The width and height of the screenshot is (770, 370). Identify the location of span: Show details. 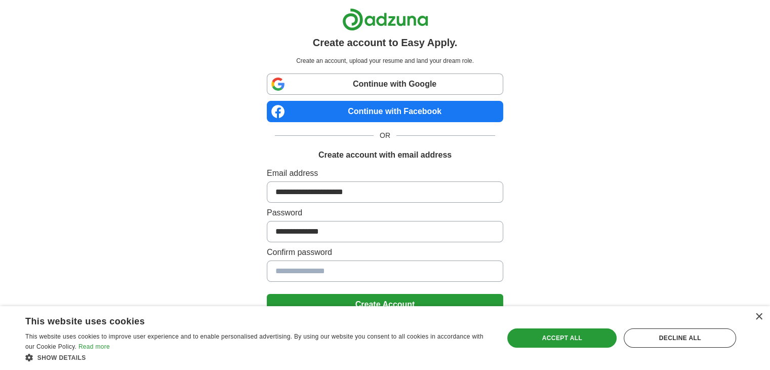
(62, 358).